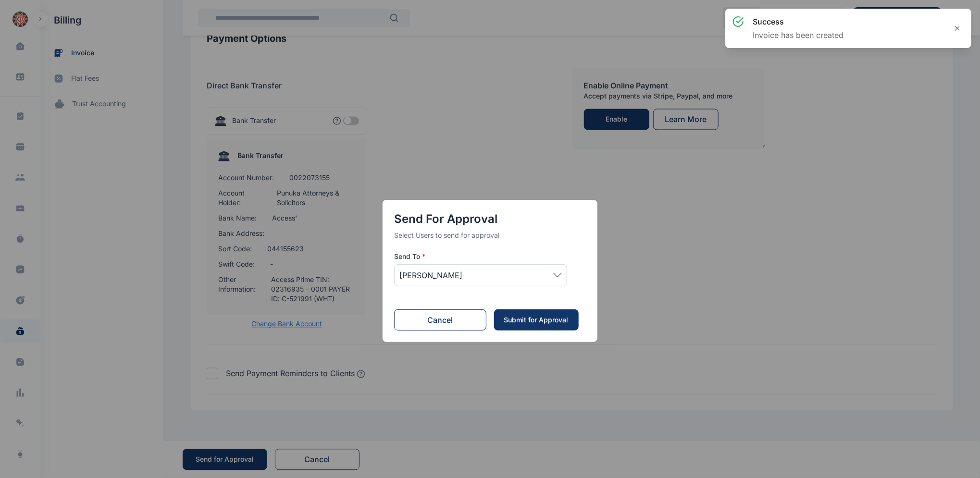 The image size is (980, 478). What do you see at coordinates (409, 257) in the screenshot?
I see `span: Send To` at bounding box center [409, 257].